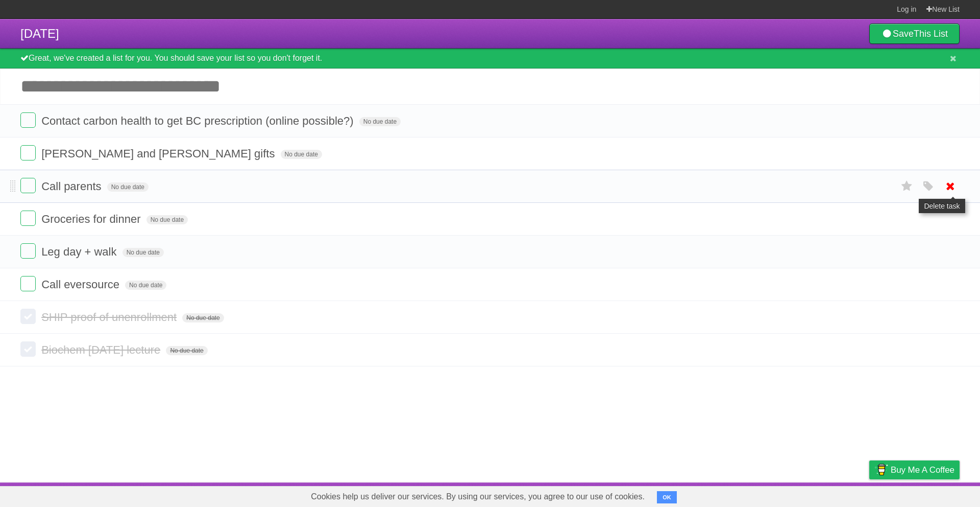 This screenshot has width=980, height=507. I want to click on span: SHIP proof of unenrollment, so click(110, 317).